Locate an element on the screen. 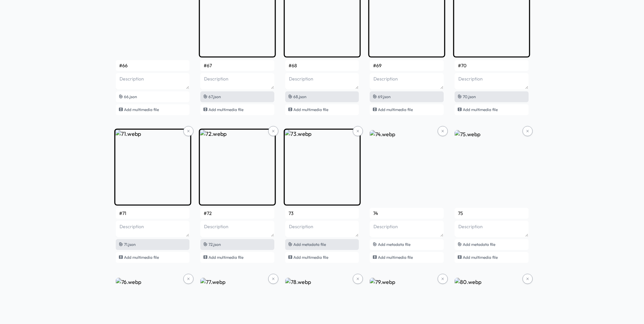  input: Name (66) is located at coordinates (153, 65).